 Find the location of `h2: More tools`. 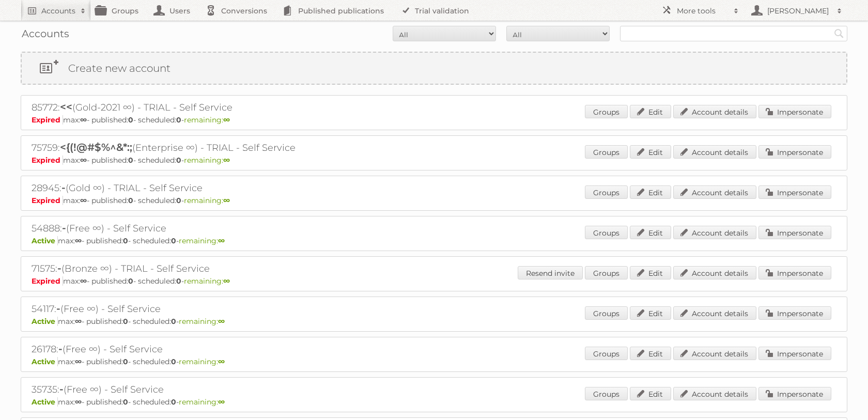

h2: More tools is located at coordinates (702, 11).